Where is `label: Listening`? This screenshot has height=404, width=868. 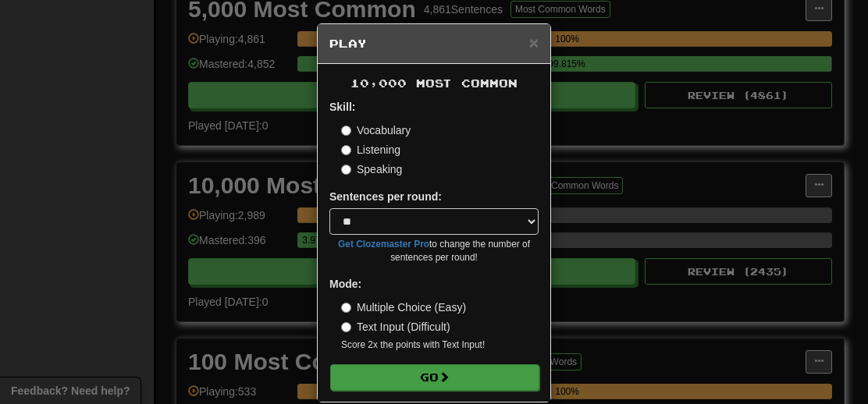
label: Listening is located at coordinates (371, 150).